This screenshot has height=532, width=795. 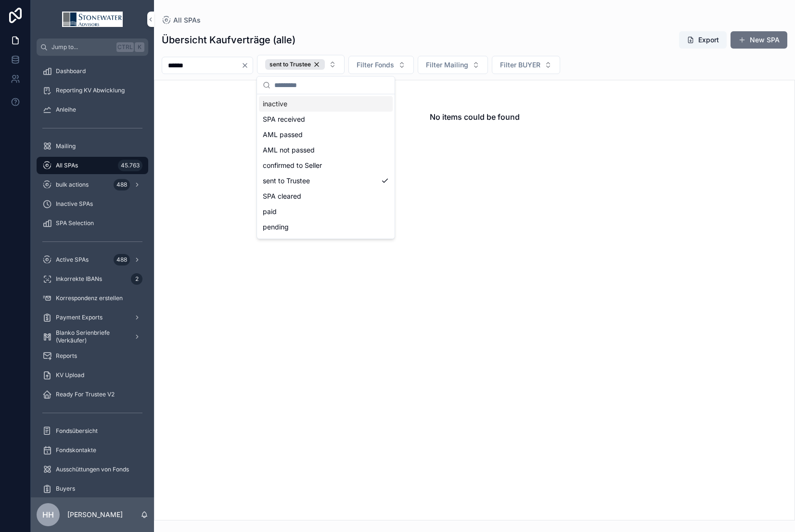 I want to click on span: Reports, so click(x=67, y=356).